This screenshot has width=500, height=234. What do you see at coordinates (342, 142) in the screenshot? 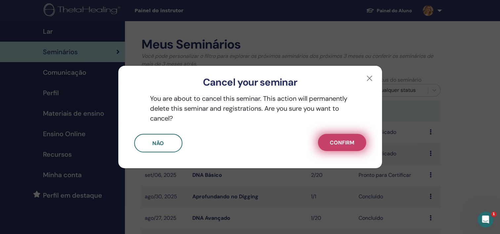
I see `span: Confirm` at bounding box center [342, 142].